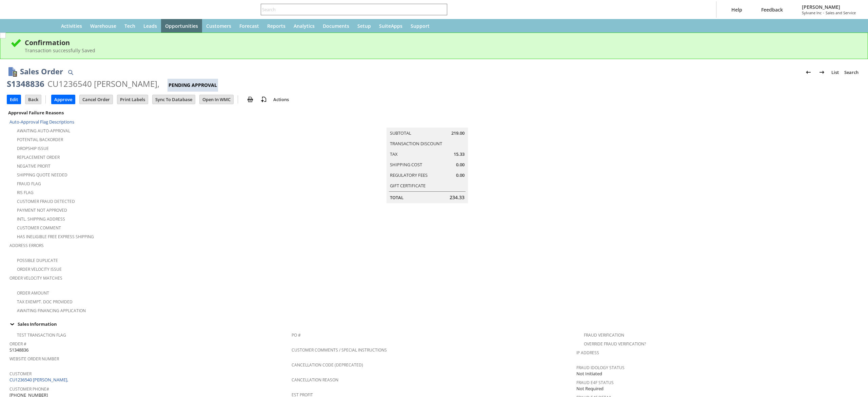 The width and height of the screenshot is (868, 397). I want to click on a: Actions, so click(281, 99).